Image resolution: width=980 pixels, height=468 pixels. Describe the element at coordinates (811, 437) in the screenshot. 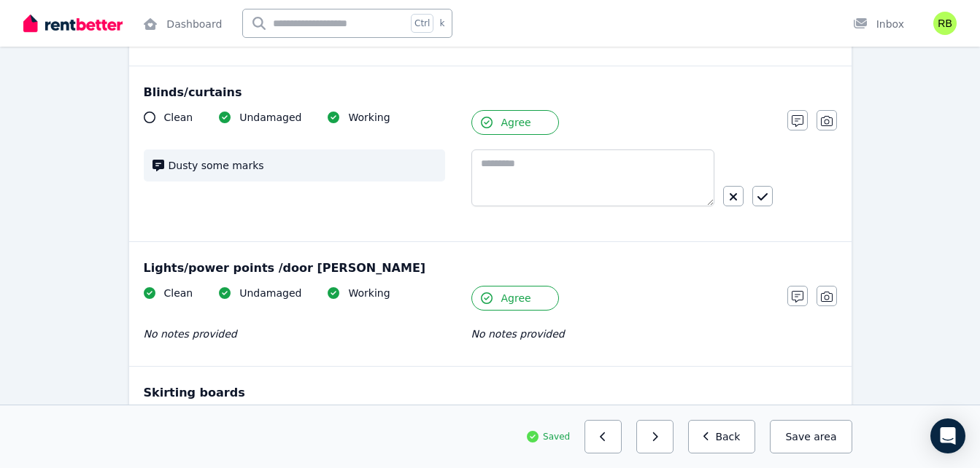

I see `button: Save area` at that location.